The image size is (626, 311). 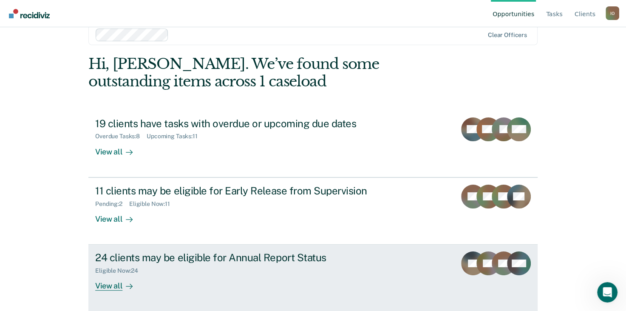 I want to click on div: Clear officers, so click(x=507, y=35).